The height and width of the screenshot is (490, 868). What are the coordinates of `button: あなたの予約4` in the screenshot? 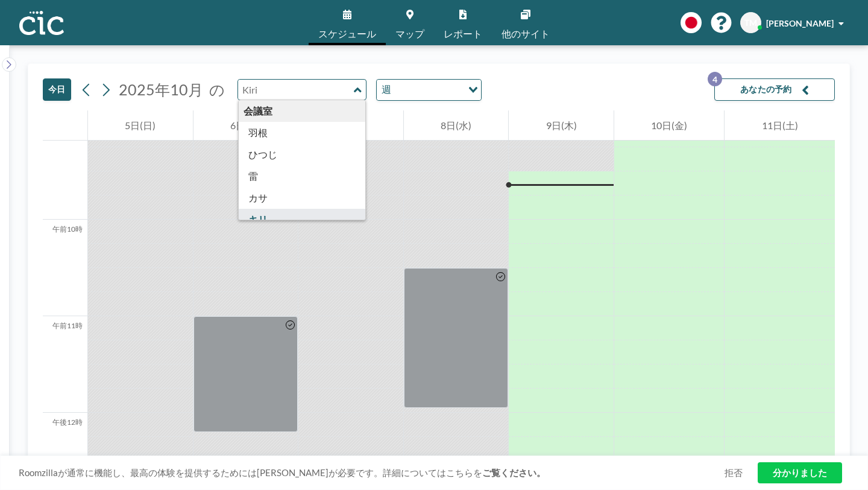 It's located at (775, 89).